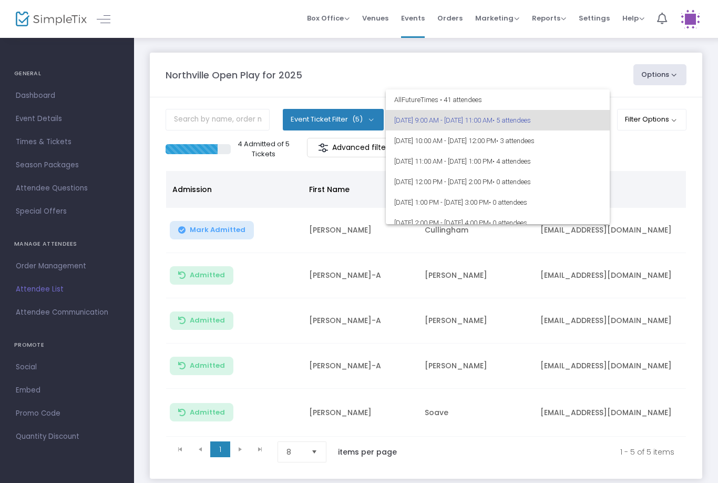 This screenshot has height=483, width=718. What do you see at coordinates (512, 120) in the screenshot?
I see `span: • 5 attendees` at bounding box center [512, 120].